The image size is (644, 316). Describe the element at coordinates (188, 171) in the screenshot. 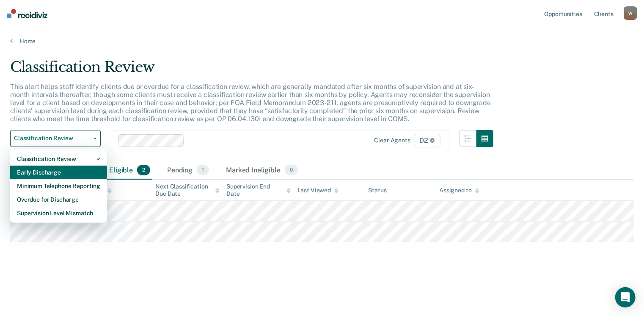

I see `div: Pending1` at that location.